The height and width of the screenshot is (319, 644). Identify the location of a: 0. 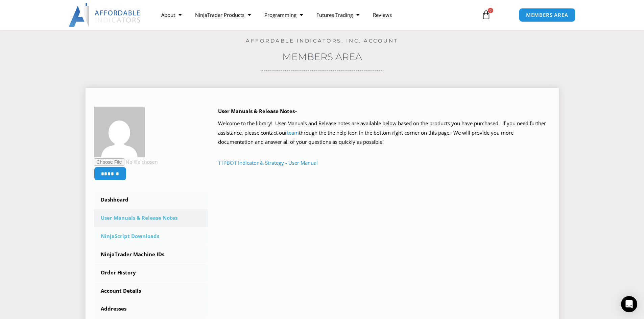
(486, 15).